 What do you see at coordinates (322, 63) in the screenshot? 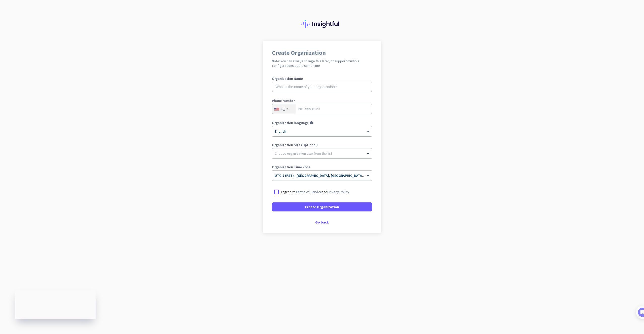
I see `h2: Note: You can always change this later, or support multiple configurations at the same time` at bounding box center [322, 63].